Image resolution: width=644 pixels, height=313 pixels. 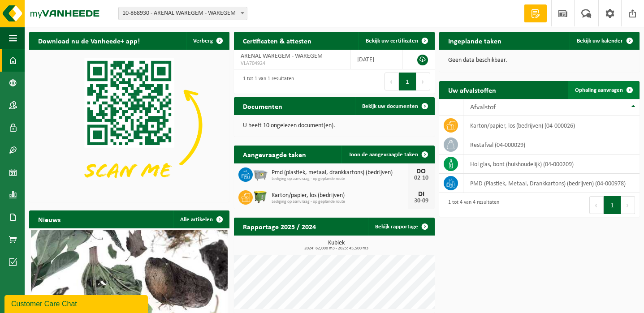 I want to click on h2: Nieuws, so click(x=49, y=219).